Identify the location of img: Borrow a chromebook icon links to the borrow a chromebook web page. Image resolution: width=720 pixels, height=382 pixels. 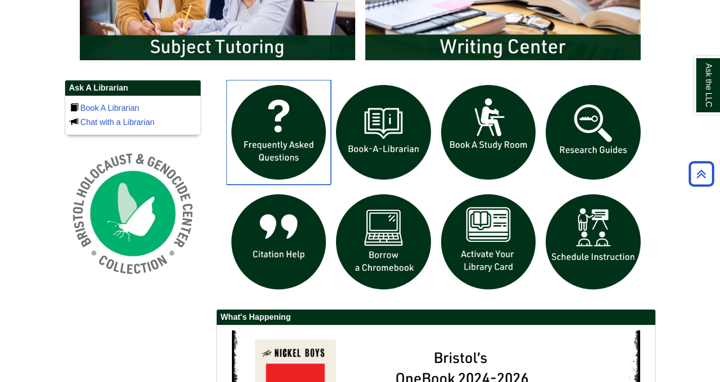
(384, 242).